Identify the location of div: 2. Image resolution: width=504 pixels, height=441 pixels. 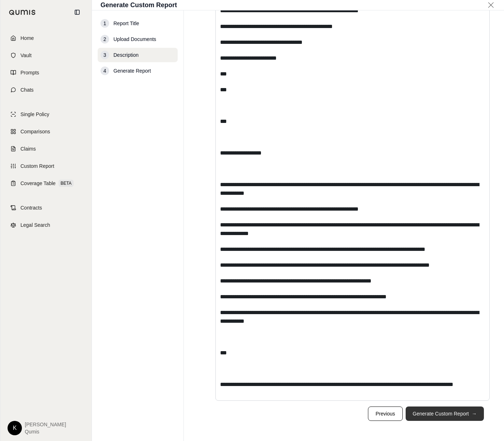
(105, 39).